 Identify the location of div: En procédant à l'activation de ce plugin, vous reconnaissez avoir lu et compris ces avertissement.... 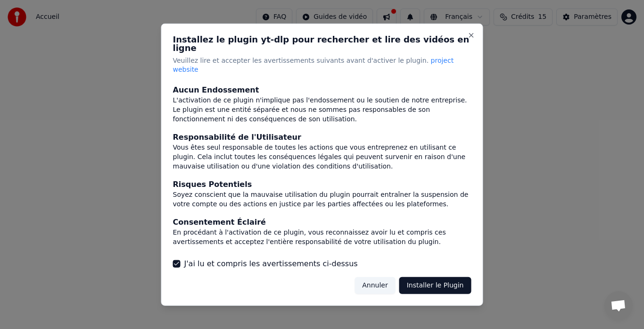
(322, 237).